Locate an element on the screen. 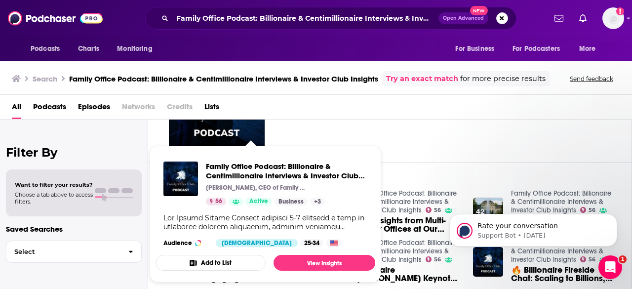 The width and height of the screenshot is (632, 289). a: Business is located at coordinates (291, 201).